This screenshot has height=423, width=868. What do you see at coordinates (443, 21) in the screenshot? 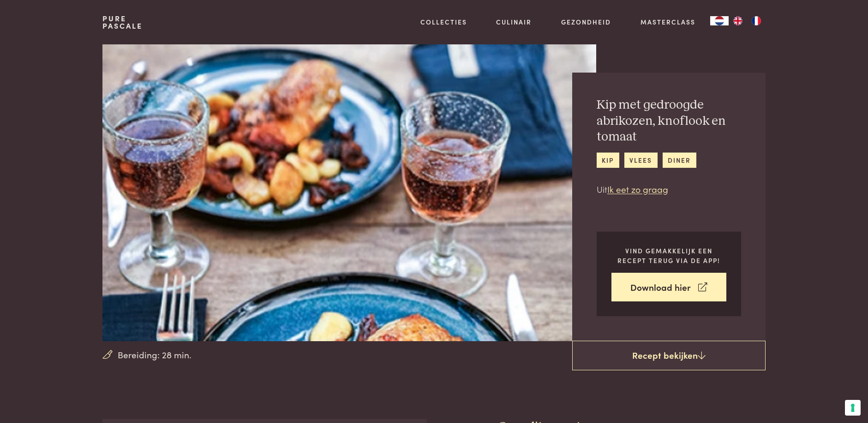
I see `a: Collecties` at bounding box center [443, 21].